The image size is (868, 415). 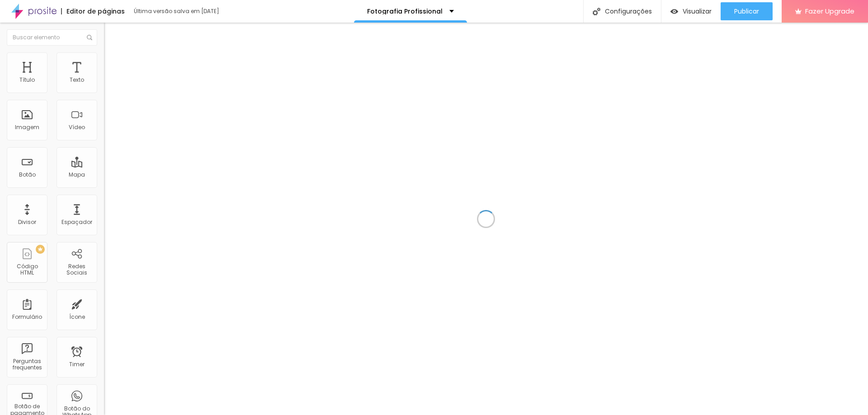 What do you see at coordinates (93, 11) in the screenshot?
I see `div: Editor de páginas` at bounding box center [93, 11].